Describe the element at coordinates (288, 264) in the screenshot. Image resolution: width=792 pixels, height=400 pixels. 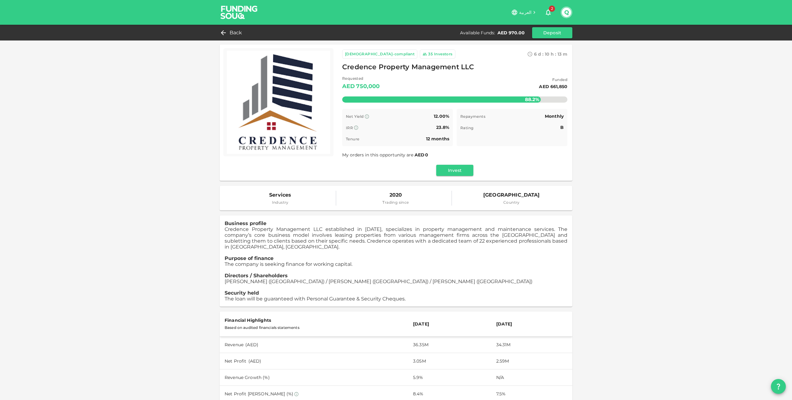
I see `span: The company is seeking finance for working capital.` at that location.